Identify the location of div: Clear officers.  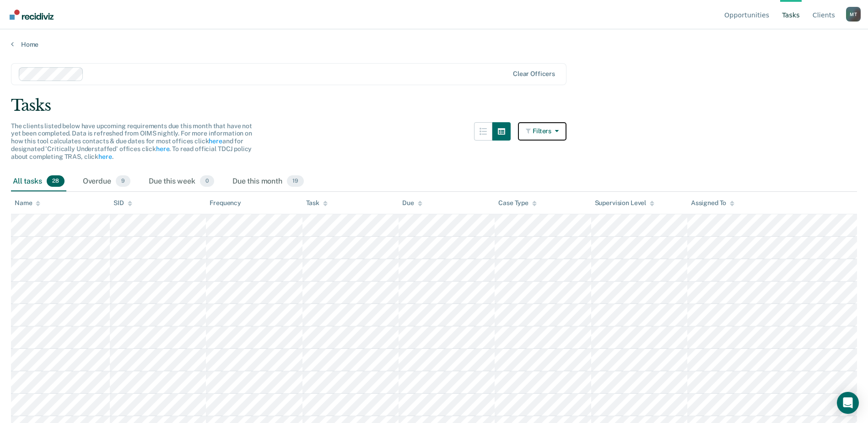
(534, 74).